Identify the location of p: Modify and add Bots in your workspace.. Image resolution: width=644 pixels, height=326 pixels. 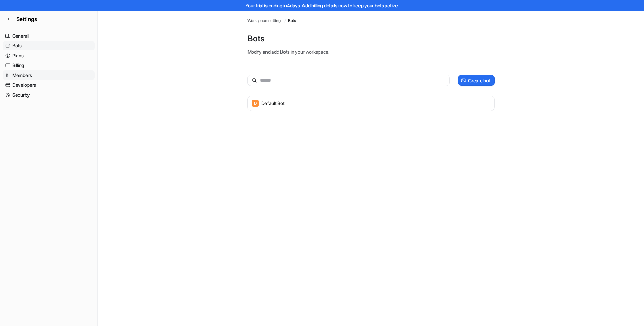
(371, 52).